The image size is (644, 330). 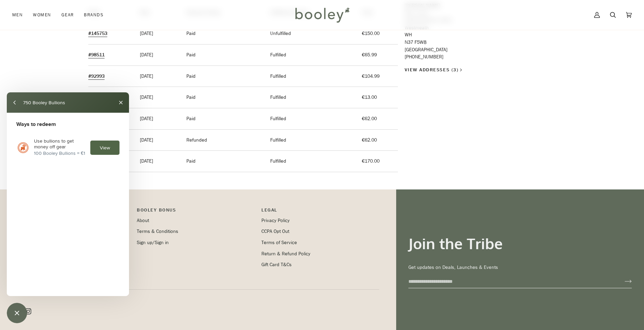 What do you see at coordinates (623, 281) in the screenshot?
I see `button: Join` at bounding box center [623, 281].